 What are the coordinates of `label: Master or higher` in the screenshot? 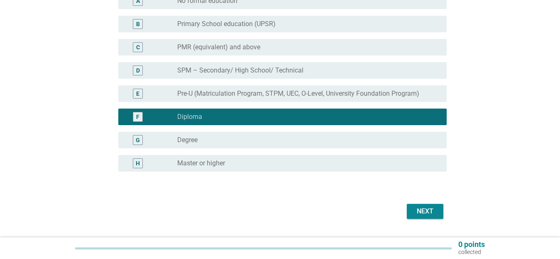 It's located at (201, 163).